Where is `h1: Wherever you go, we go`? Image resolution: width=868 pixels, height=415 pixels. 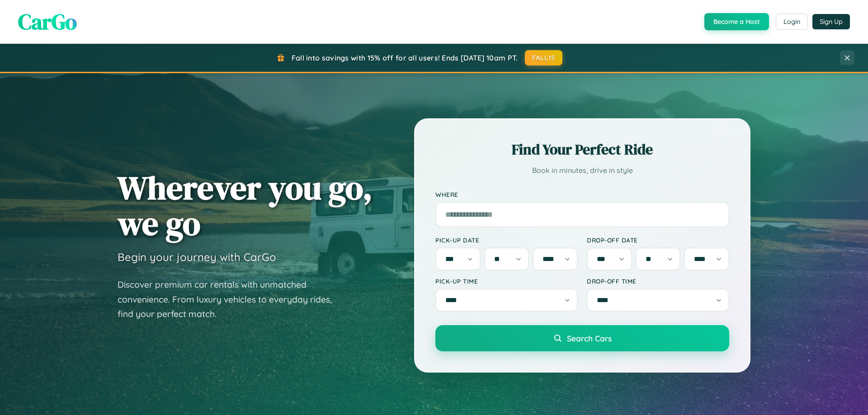 h1: Wherever you go, we go is located at coordinates (245, 206).